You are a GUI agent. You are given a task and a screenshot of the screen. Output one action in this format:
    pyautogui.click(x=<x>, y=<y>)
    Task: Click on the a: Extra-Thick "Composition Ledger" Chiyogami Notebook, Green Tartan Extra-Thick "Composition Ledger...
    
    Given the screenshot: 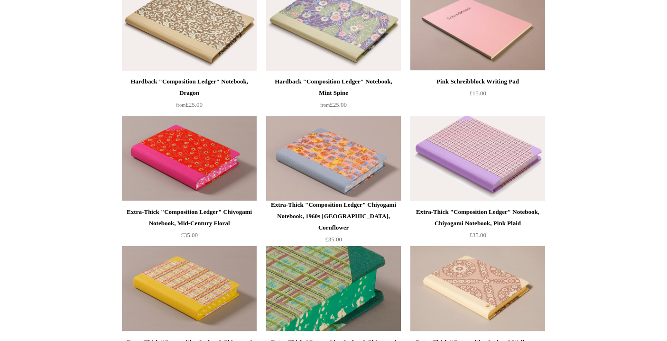 What is the action you would take?
    pyautogui.click(x=334, y=289)
    